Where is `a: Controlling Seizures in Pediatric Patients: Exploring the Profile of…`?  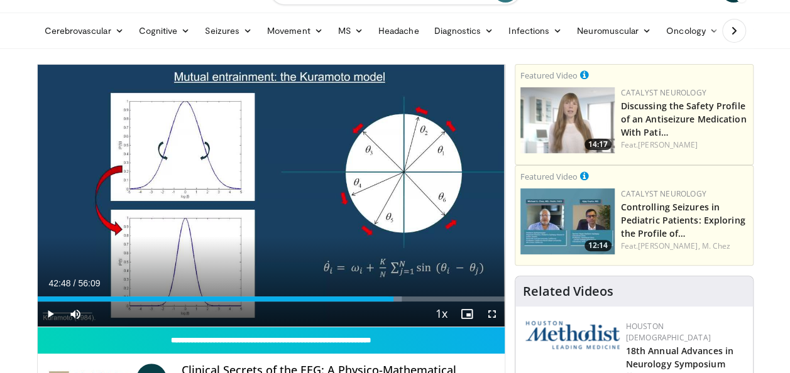 a: Controlling Seizures in Pediatric Patients: Exploring the Profile of… is located at coordinates (683, 220).